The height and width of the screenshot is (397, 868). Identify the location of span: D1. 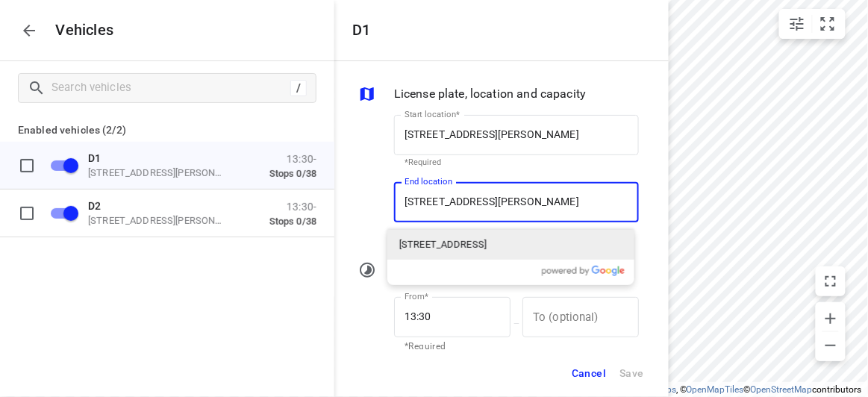
(94, 157).